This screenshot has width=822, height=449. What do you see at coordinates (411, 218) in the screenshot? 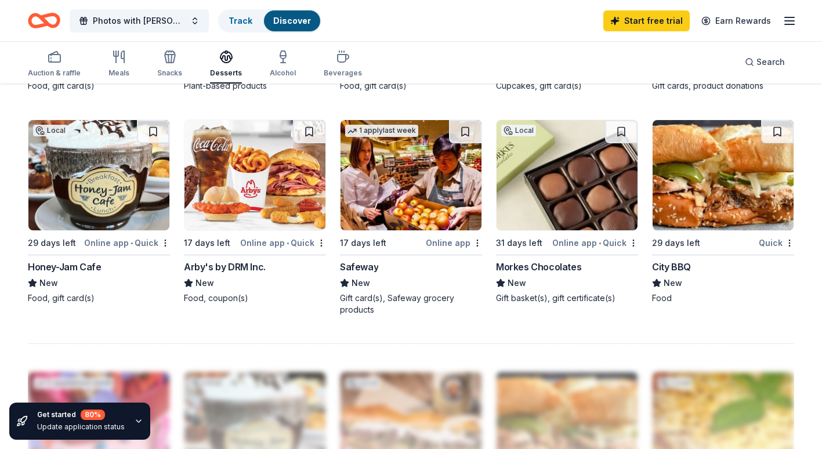
I see `a: Image for Safeway1 applylast week17 days leftOnline appSafewayNewGift card(s), Safeway grocery pr...` at bounding box center [411, 218].